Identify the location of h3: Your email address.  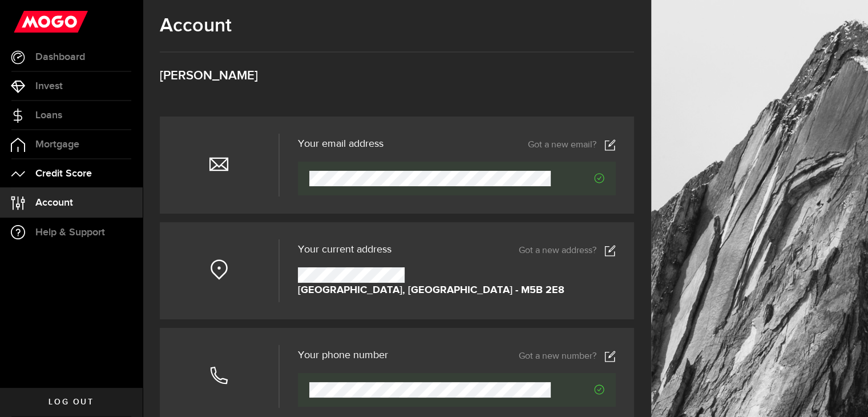
(341, 144).